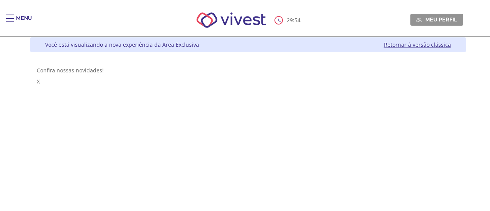 This screenshot has height=211, width=490. What do you see at coordinates (122, 44) in the screenshot?
I see `div: Você está visualizando a nova experiência da Área Exclusiva` at bounding box center [122, 44].